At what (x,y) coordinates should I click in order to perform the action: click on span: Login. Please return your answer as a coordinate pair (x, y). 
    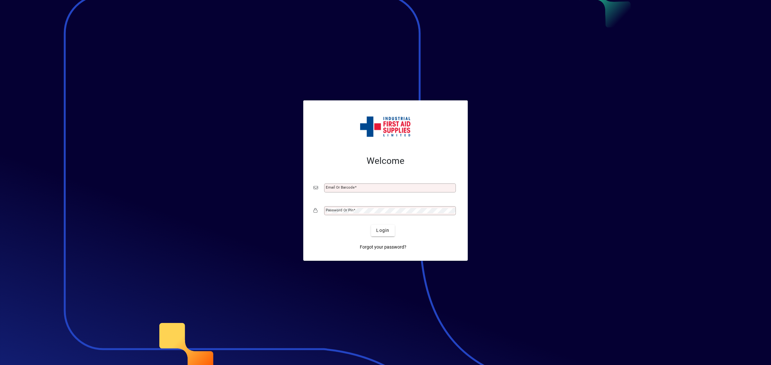
    Looking at the image, I should click on (382, 231).